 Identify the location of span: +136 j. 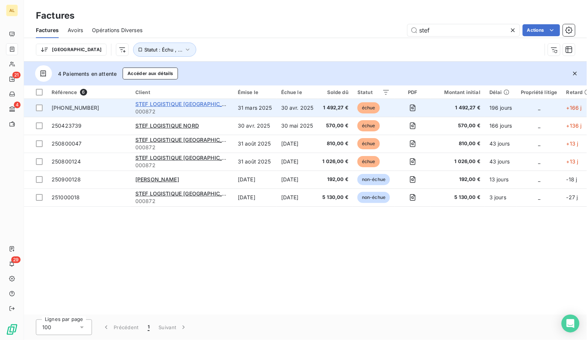
(574, 126).